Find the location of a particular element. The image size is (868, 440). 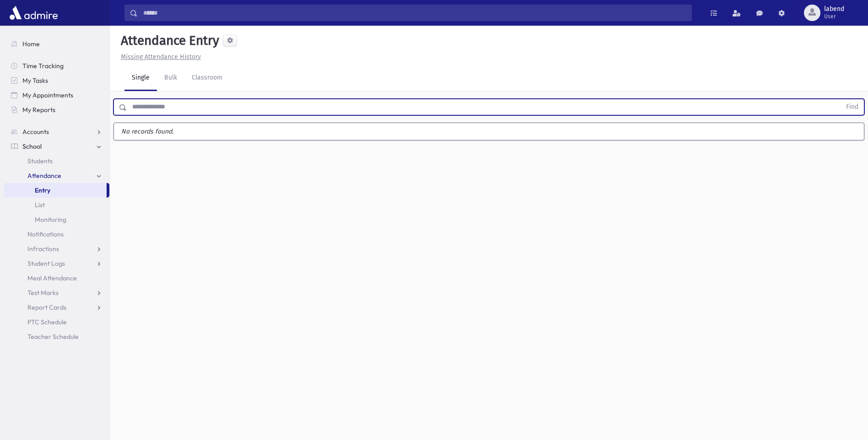

span: Accounts is located at coordinates (36, 132).